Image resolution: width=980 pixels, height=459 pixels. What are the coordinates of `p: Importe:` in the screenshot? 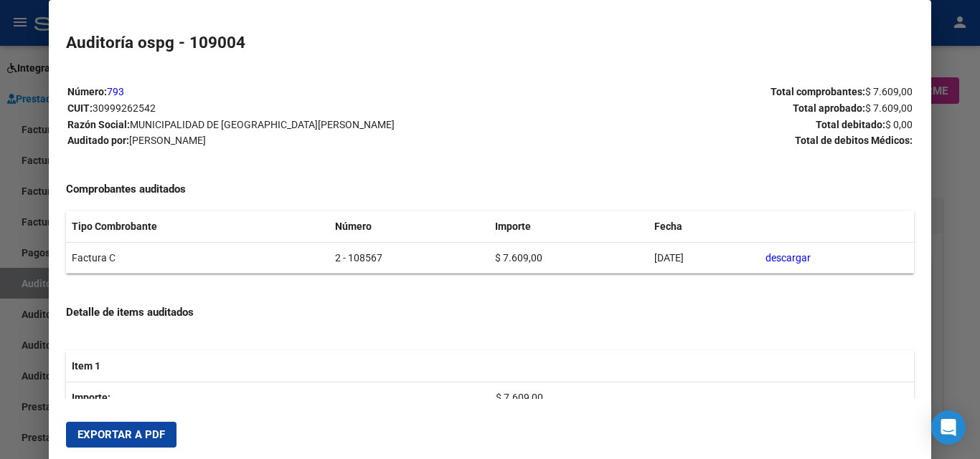 It's located at (278, 398).